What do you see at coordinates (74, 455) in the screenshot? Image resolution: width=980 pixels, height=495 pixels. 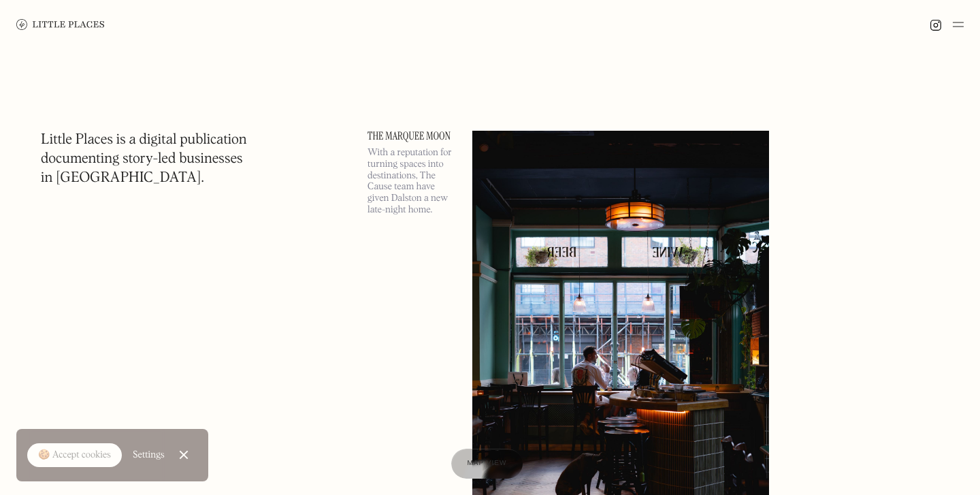 I see `a: 🍪 Accept cookies` at bounding box center [74, 455].